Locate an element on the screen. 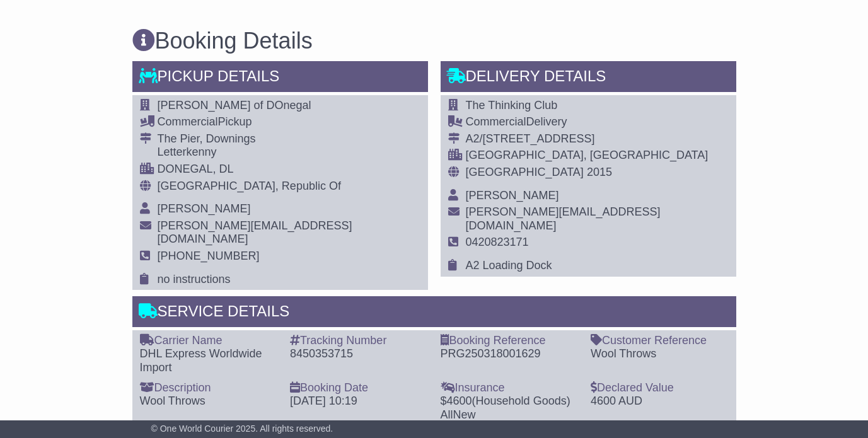 Image resolution: width=868 pixels, height=438 pixels. span: The Thinking Club is located at coordinates (512, 105).